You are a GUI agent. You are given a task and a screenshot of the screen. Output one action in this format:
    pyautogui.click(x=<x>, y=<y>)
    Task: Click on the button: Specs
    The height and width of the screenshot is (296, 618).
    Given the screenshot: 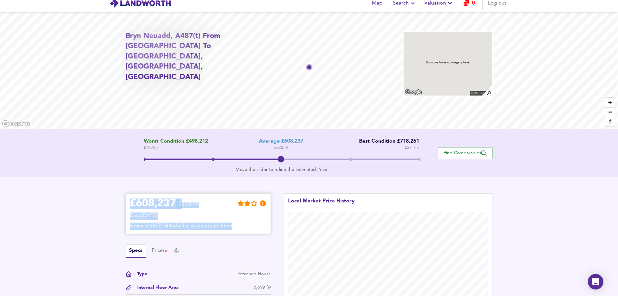 What is the action you would take?
    pyautogui.click(x=136, y=251)
    